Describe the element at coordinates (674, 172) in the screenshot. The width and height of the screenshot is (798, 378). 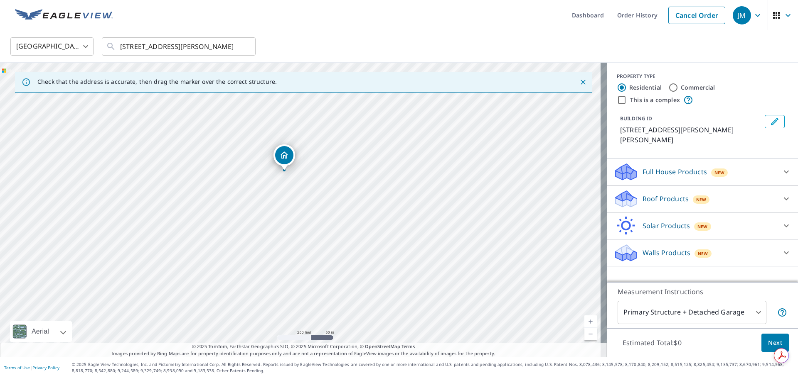
I see `p: Full House Products` at that location.